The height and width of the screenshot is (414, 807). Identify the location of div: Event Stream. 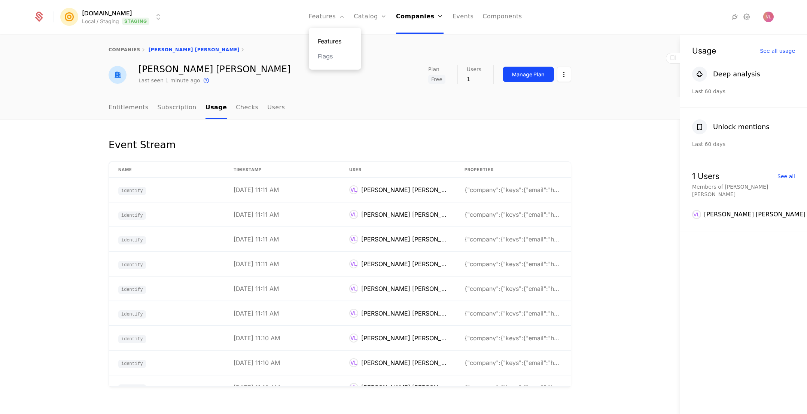
(142, 145).